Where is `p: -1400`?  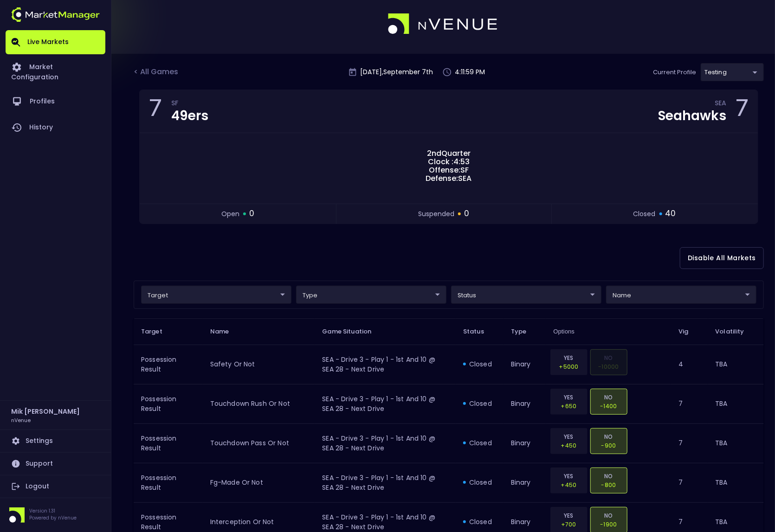
p: -1400 is located at coordinates (609, 406).